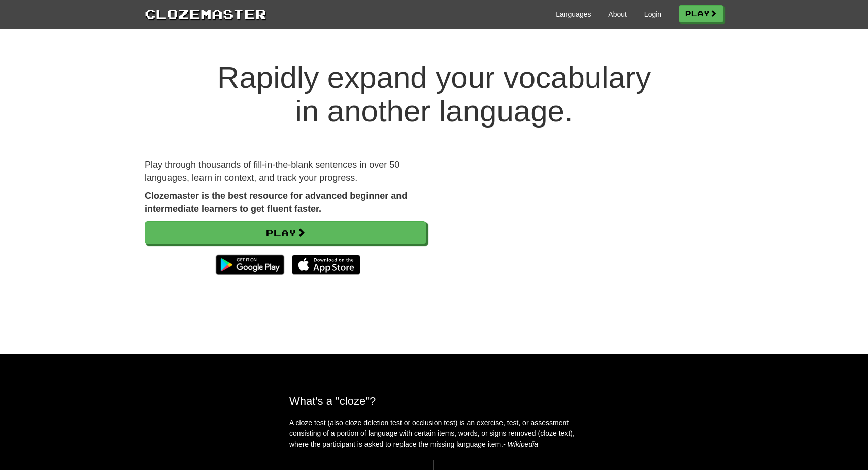 The height and width of the screenshot is (470, 868). What do you see at coordinates (521, 444) in the screenshot?
I see `em: - Wikipedia` at bounding box center [521, 444].